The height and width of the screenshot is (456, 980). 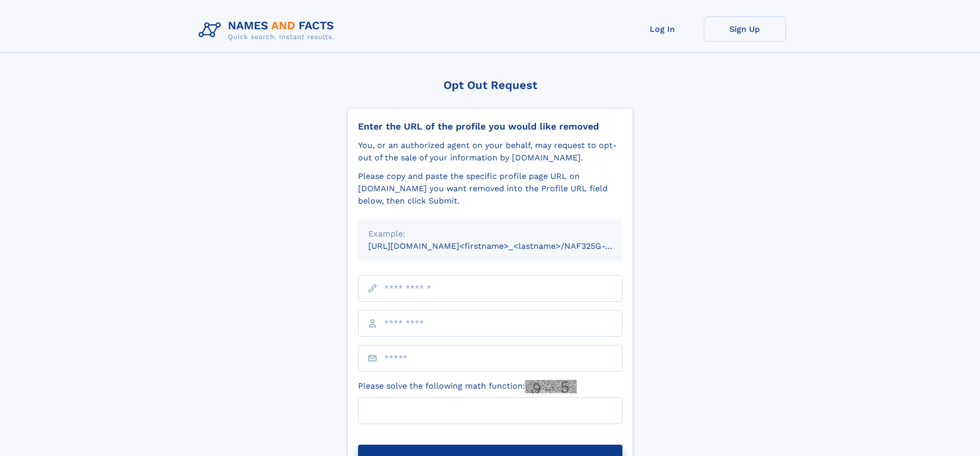 I want to click on a: Sign Up, so click(x=745, y=28).